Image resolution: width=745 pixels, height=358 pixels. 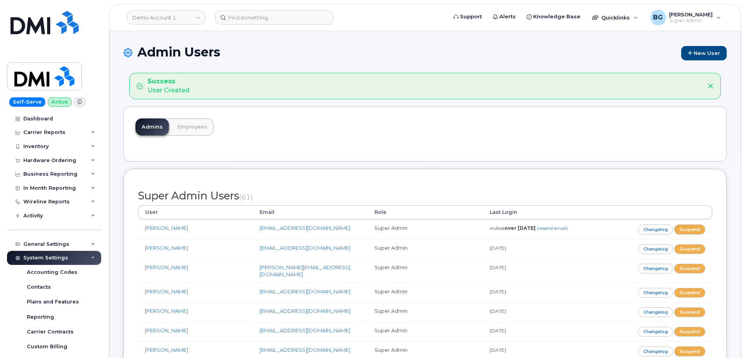 I want to click on a: (resend email), so click(x=553, y=228).